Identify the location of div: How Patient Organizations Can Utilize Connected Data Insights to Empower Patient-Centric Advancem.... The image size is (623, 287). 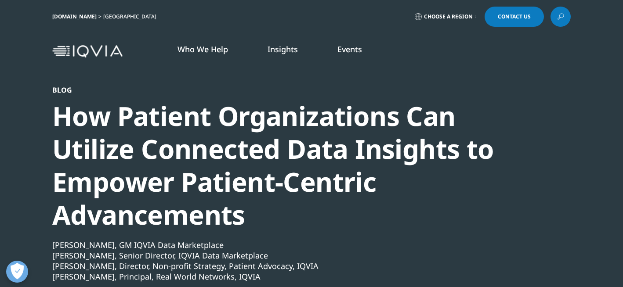
(288, 166).